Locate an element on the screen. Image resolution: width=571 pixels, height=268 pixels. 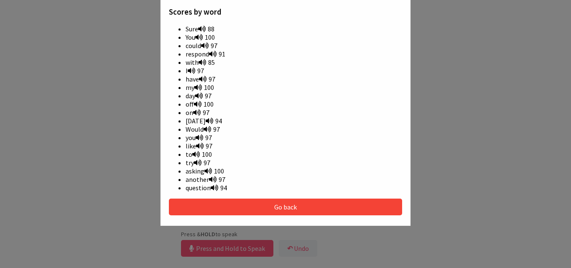
span: try 97 is located at coordinates (198, 163).